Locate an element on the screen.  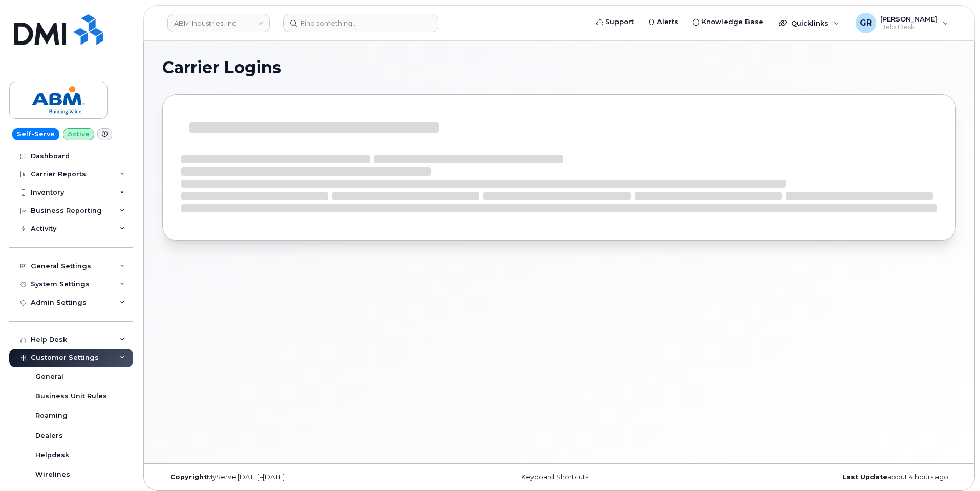
span: Carrier Logins is located at coordinates (222, 68).